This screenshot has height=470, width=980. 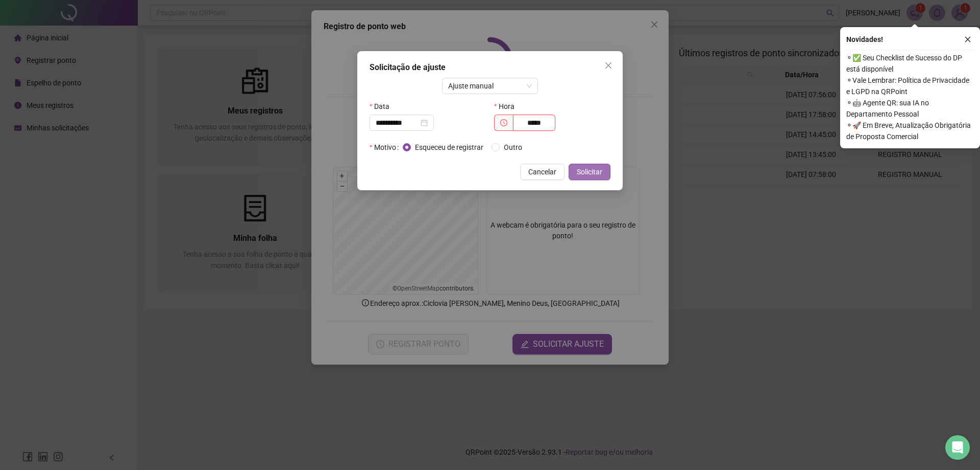 I want to click on label: Hora, so click(x=507, y=106).